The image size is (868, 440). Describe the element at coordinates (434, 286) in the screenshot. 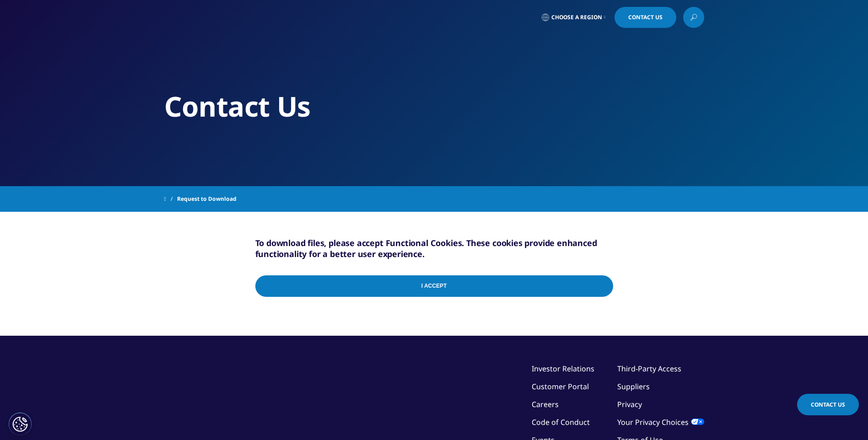

I see `input: I Accept` at that location.